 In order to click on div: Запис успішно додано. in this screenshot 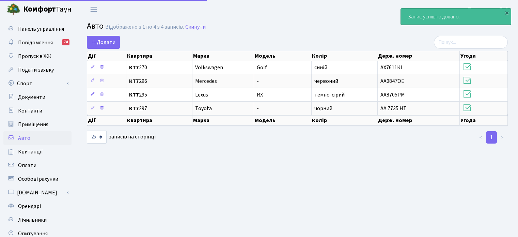, I will do `click(456, 17)`.